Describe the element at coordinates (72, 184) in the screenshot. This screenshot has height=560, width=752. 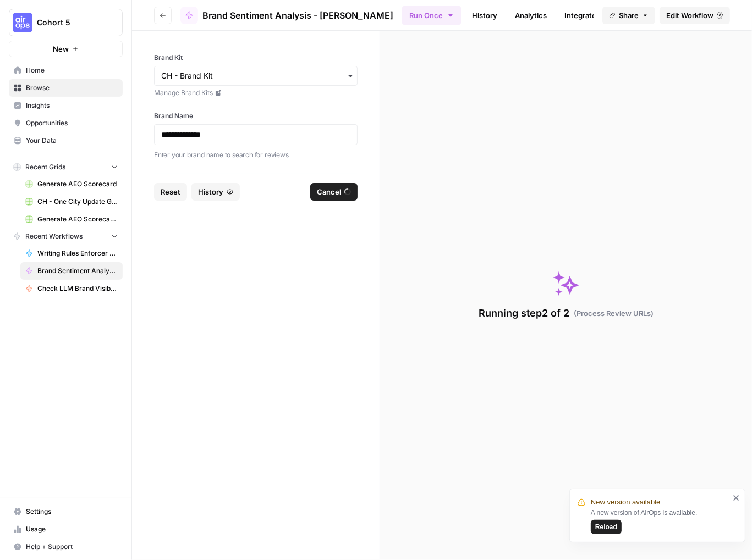
I see `a: Generate AEO Scorecard` at that location.